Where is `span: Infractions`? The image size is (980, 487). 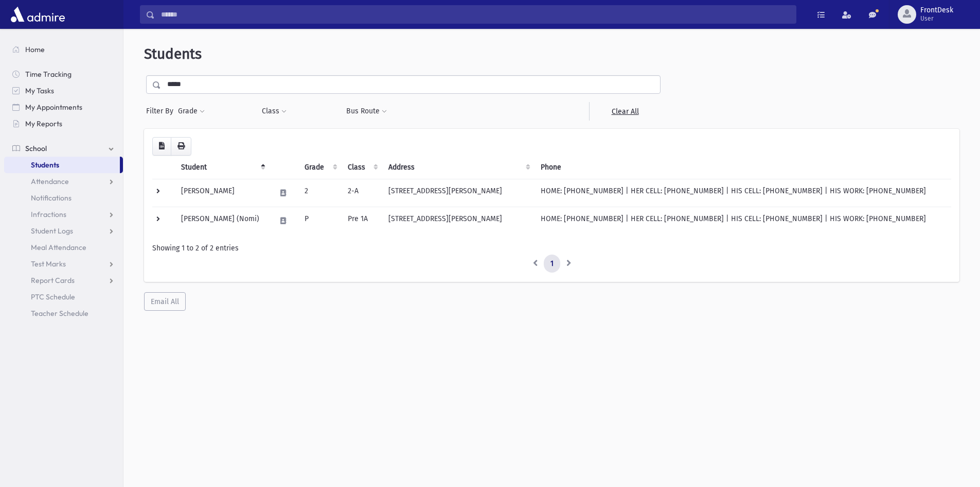
span: Infractions is located at coordinates (49, 214).